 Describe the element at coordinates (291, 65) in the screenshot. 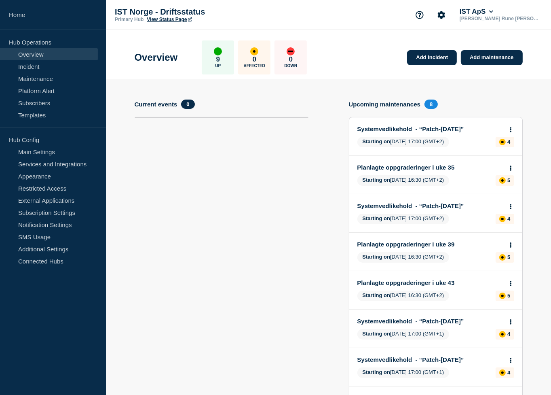

I see `p: Down` at that location.